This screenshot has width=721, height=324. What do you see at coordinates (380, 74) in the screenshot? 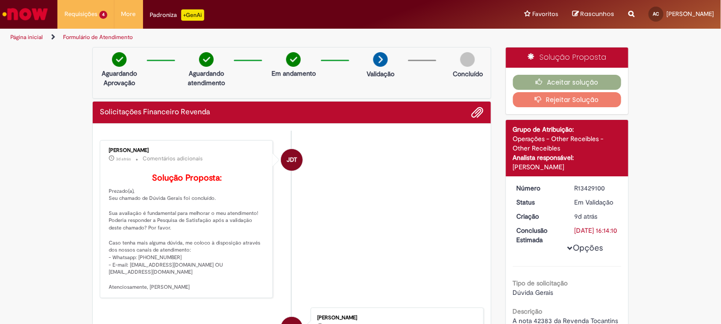
I see `p: Validação` at bounding box center [380, 74].